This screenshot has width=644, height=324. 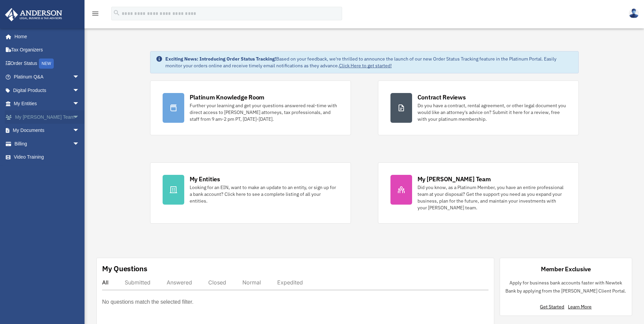 What do you see at coordinates (125, 269) in the screenshot?
I see `div: My Questions` at bounding box center [125, 269].